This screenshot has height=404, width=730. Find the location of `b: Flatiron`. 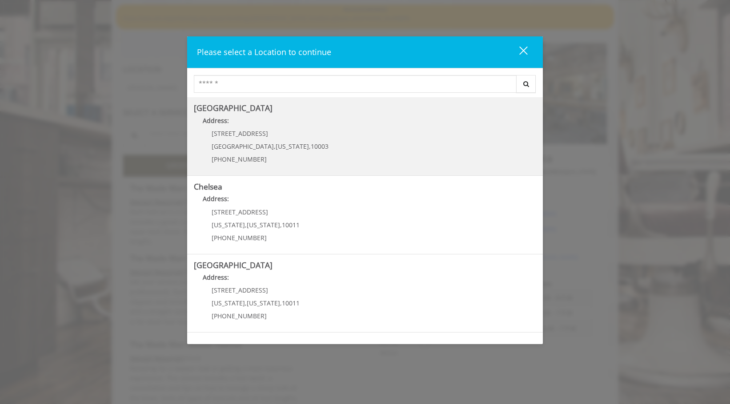

b: Flatiron is located at coordinates (208, 344).